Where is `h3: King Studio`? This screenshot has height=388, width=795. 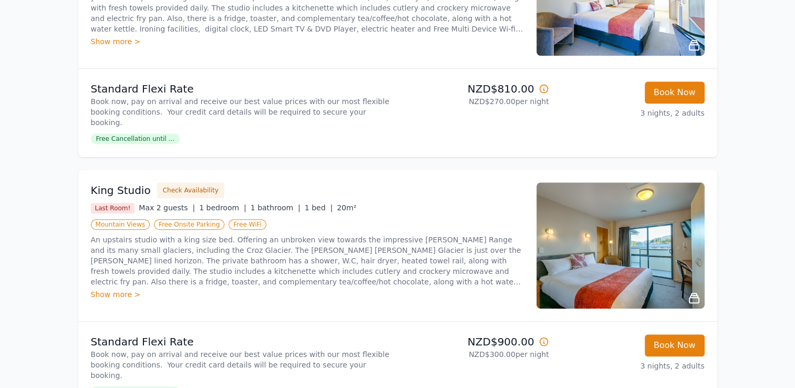 h3: King Studio is located at coordinates (121, 190).